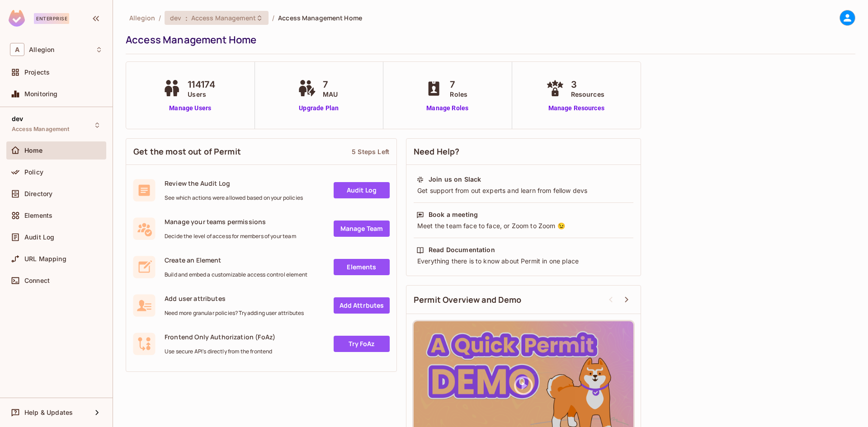 This screenshot has height=427, width=868. What do you see at coordinates (467, 299) in the screenshot?
I see `span: Permit Overview and Demo` at bounding box center [467, 299].